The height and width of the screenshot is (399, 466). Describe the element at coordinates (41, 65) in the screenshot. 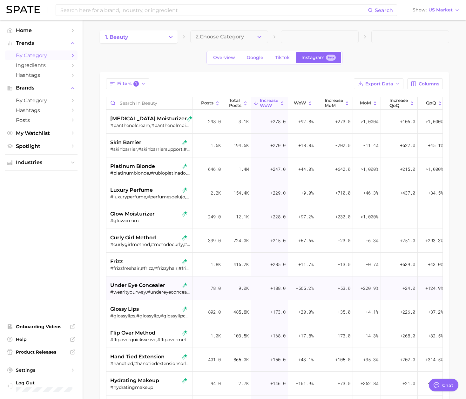

I see `a: Ingredients` at that location.